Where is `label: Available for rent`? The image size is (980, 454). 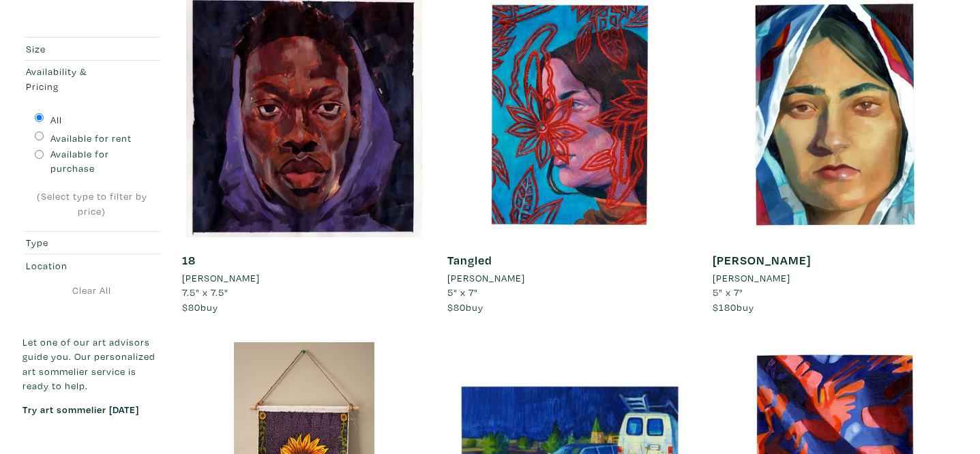
label: Available for rent is located at coordinates (91, 138).